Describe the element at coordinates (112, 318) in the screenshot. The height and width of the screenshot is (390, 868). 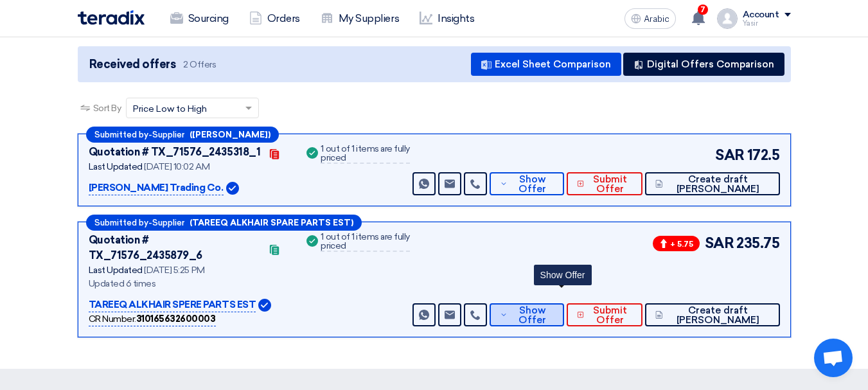
I see `font: CR Number:` at that location.